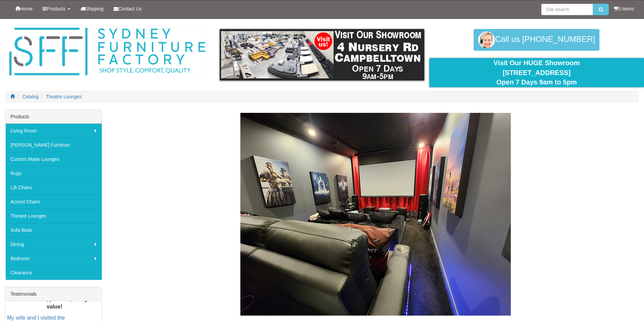 This screenshot has height=322, width=644. I want to click on div: Testimonials, so click(53, 294).